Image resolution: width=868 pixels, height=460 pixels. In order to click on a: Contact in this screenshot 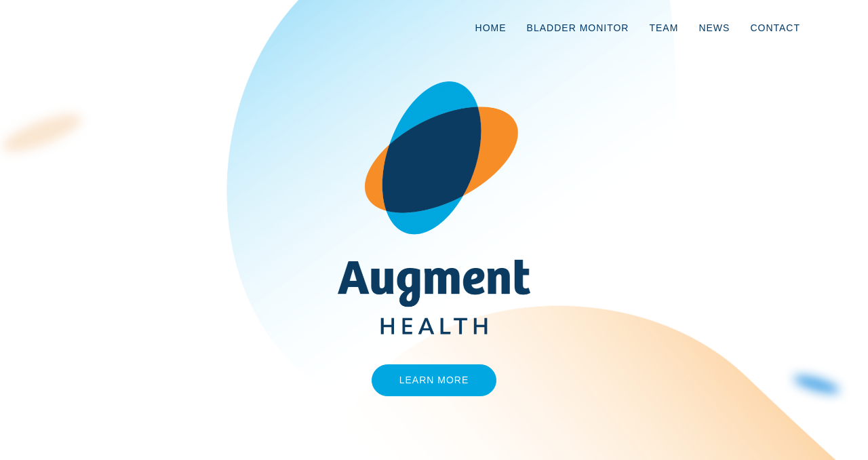, I will do `click(775, 28)`.